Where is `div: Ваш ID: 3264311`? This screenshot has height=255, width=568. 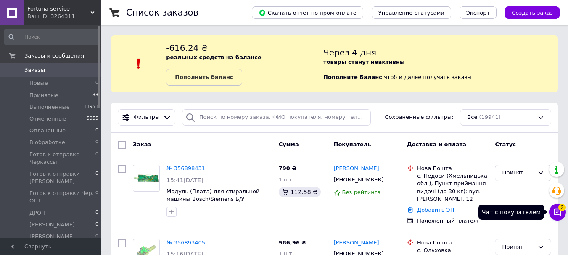 div: Ваш ID: 3264311 is located at coordinates (64, 16).